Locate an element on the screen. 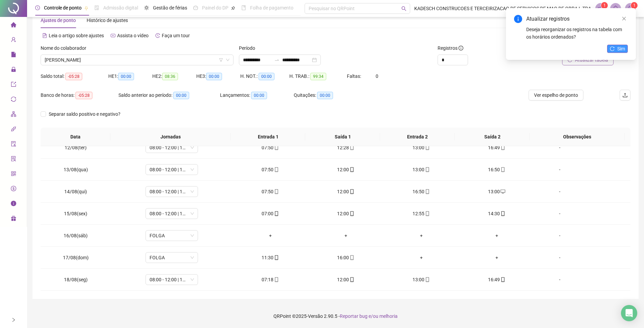 This screenshot has width=644, height=328. span: Histórico de ajustes is located at coordinates (107, 20).